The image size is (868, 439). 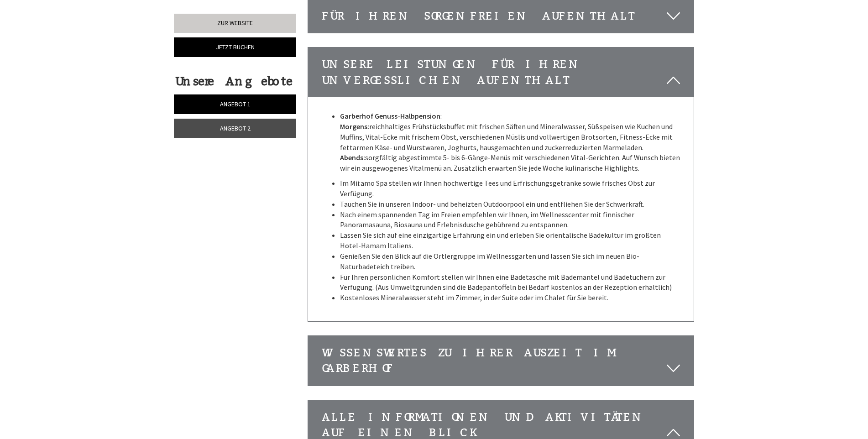 I want to click on div: Unsere Angebote, so click(x=233, y=81).